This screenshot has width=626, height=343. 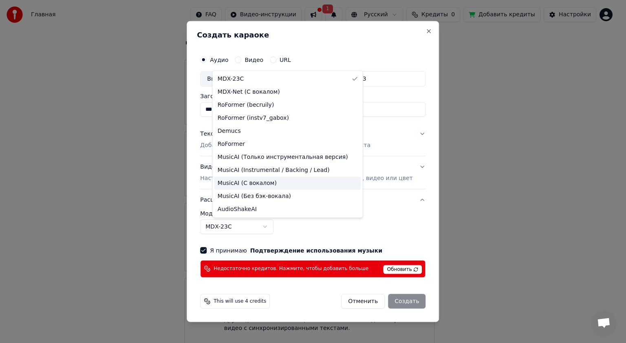 I want to click on span: RoFormer (instv7_gabox), so click(x=253, y=118).